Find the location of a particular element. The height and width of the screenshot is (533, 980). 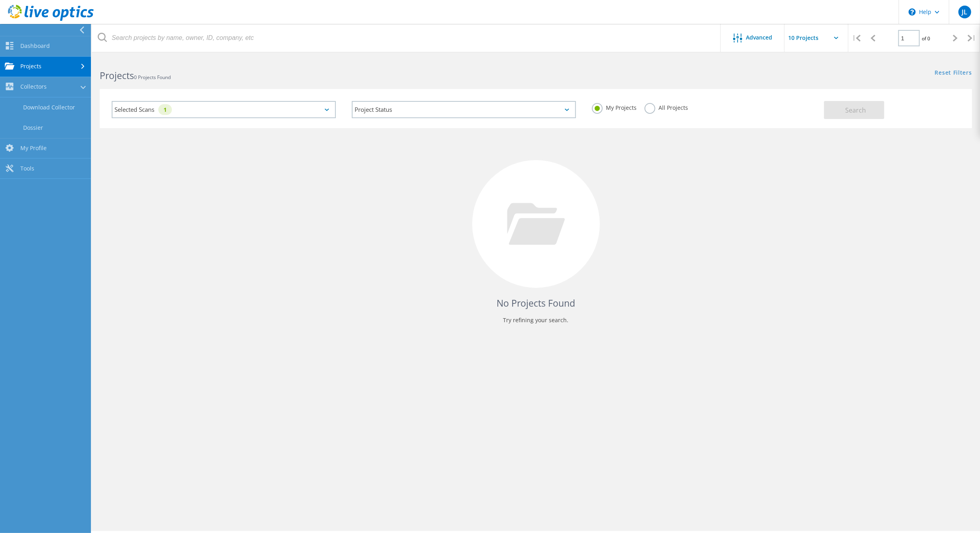

span: 0 Projects Found is located at coordinates (152, 77).